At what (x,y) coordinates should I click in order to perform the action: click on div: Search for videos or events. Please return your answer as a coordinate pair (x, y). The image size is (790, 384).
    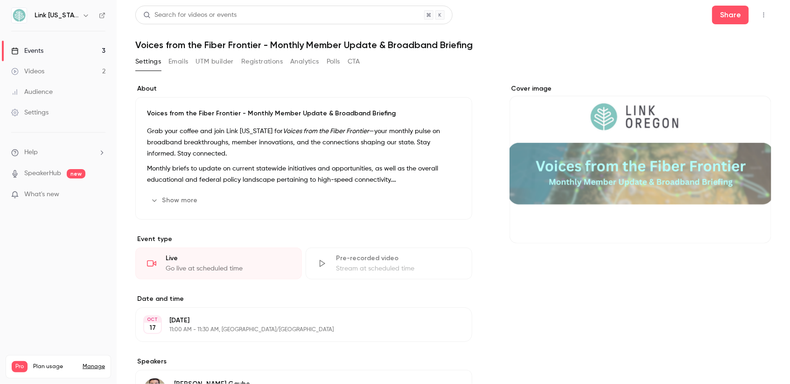
    Looking at the image, I should click on (190, 15).